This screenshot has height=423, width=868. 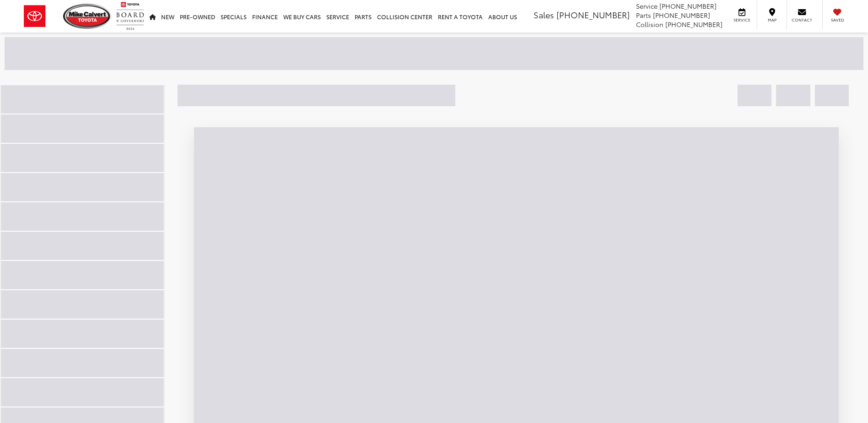 I want to click on span: Map, so click(x=772, y=20).